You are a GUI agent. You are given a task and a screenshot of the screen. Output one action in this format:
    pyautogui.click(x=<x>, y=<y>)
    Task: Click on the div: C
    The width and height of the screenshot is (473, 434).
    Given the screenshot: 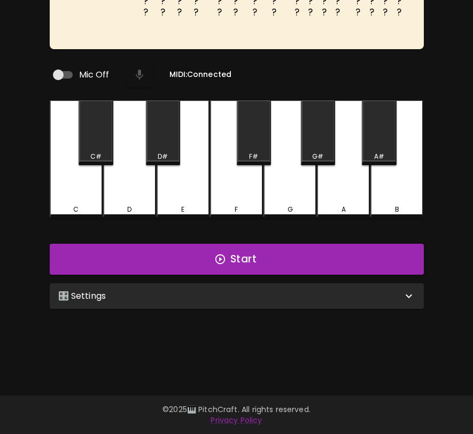 What is the action you would take?
    pyautogui.click(x=76, y=209)
    